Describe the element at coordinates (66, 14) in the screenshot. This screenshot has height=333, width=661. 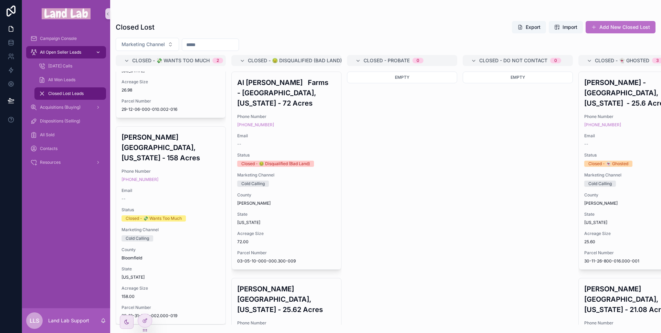
I see `img: App logo` at that location.